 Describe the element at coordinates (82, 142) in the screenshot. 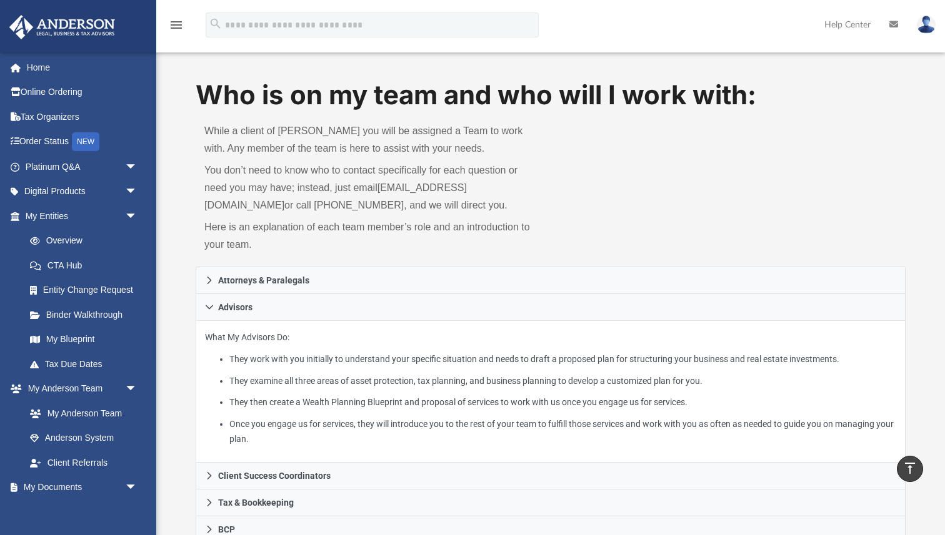

I see `a: Order StatusNEW` at that location.